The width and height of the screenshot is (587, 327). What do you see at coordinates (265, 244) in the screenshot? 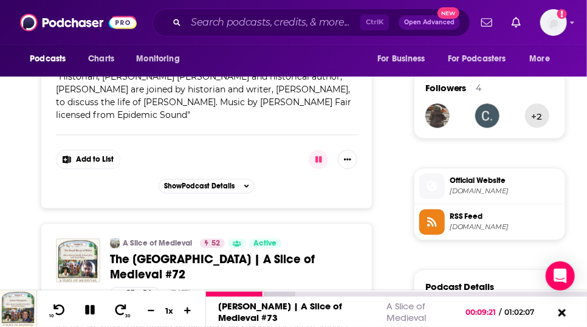
I see `span: Active` at bounding box center [265, 244].